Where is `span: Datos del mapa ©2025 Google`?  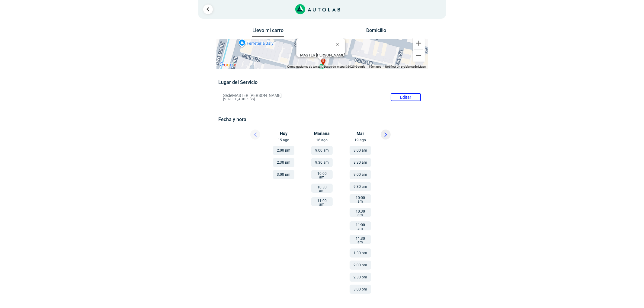
span: Datos del mapa ©2025 Google is located at coordinates (345, 66).